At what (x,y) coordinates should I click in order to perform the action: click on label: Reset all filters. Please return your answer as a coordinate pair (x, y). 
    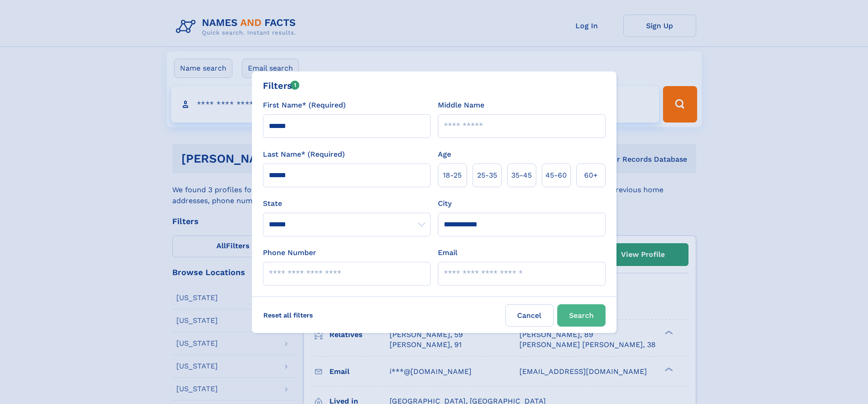
    Looking at the image, I should click on (288, 315).